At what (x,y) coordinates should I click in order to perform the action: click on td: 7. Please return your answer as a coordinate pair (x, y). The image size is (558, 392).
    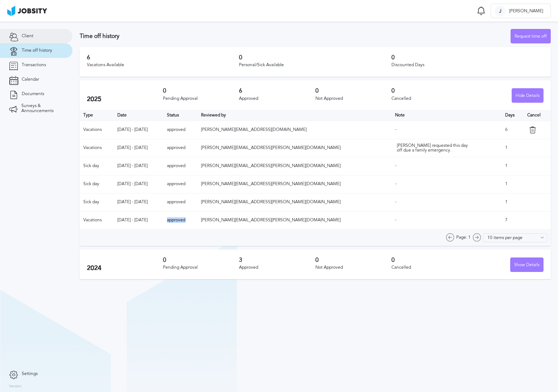
    Looking at the image, I should click on (513, 220).